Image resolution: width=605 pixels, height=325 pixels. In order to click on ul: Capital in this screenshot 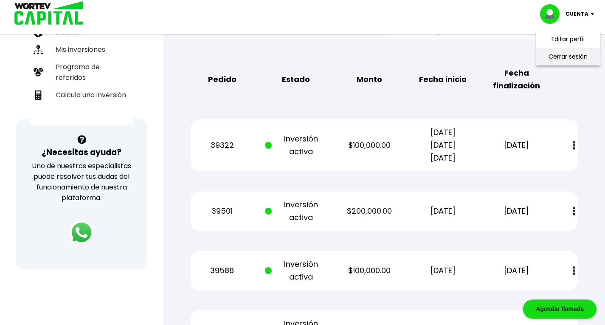, I will do `click(82, 62)`.